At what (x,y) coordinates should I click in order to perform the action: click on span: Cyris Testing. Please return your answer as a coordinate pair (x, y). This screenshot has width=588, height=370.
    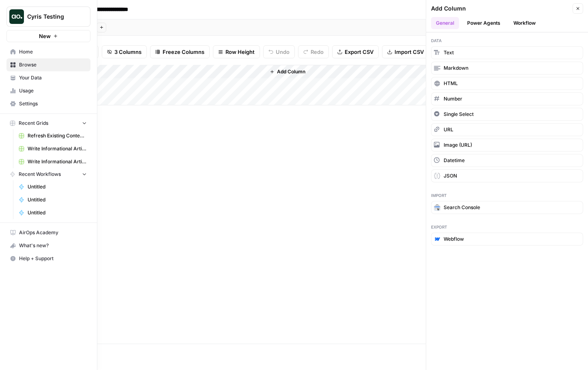
    Looking at the image, I should click on (51, 17).